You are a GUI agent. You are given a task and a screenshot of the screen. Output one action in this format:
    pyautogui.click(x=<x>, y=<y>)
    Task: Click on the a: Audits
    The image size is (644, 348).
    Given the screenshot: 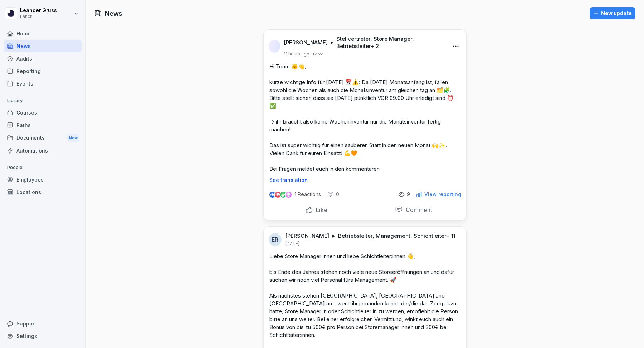 What is the action you would take?
    pyautogui.click(x=43, y=58)
    